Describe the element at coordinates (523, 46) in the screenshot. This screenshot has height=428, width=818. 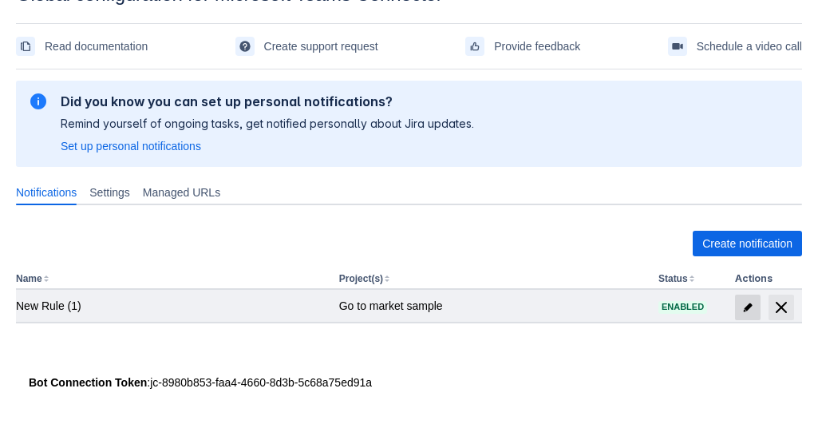
I see `a: Provide feedback` at that location.